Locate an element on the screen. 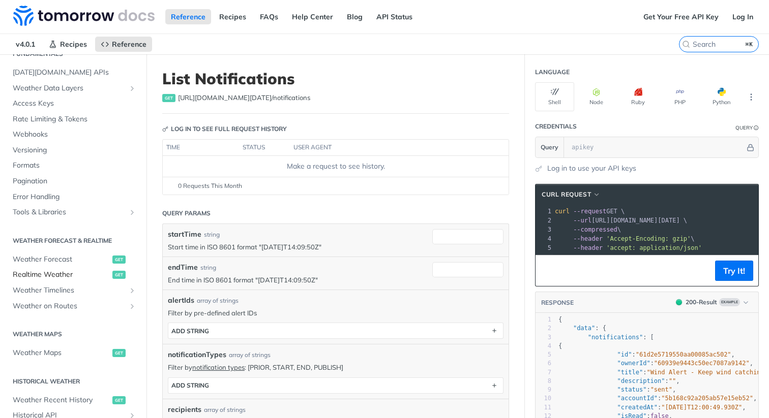 The image size is (769, 418). a: Blog is located at coordinates (354, 17).